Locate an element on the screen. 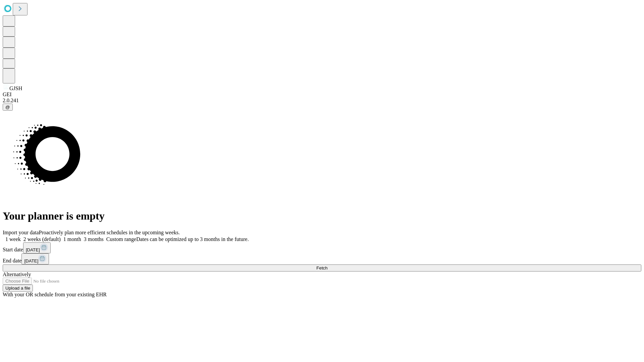 The width and height of the screenshot is (644, 362). button: Fetch is located at coordinates (322, 268).